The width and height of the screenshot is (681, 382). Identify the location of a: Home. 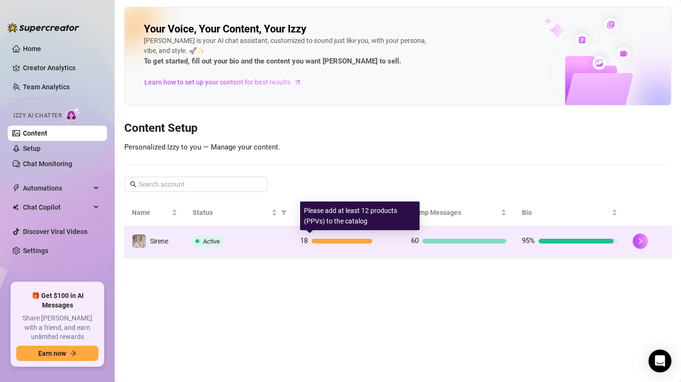
(32, 49).